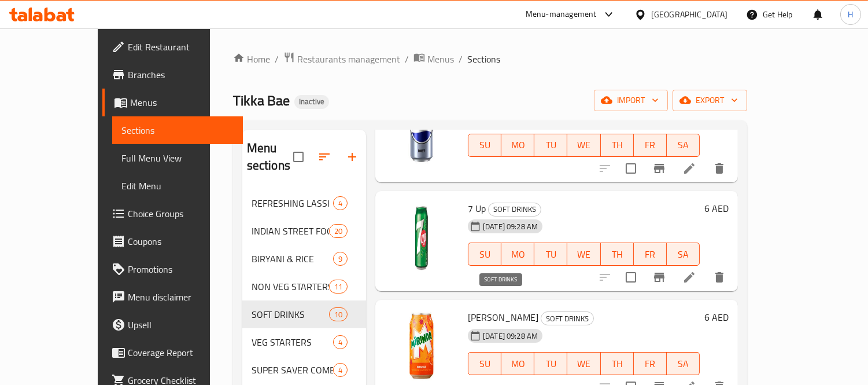 The image size is (868, 385). What do you see at coordinates (561, 14) in the screenshot?
I see `div: Menu-management` at bounding box center [561, 14].